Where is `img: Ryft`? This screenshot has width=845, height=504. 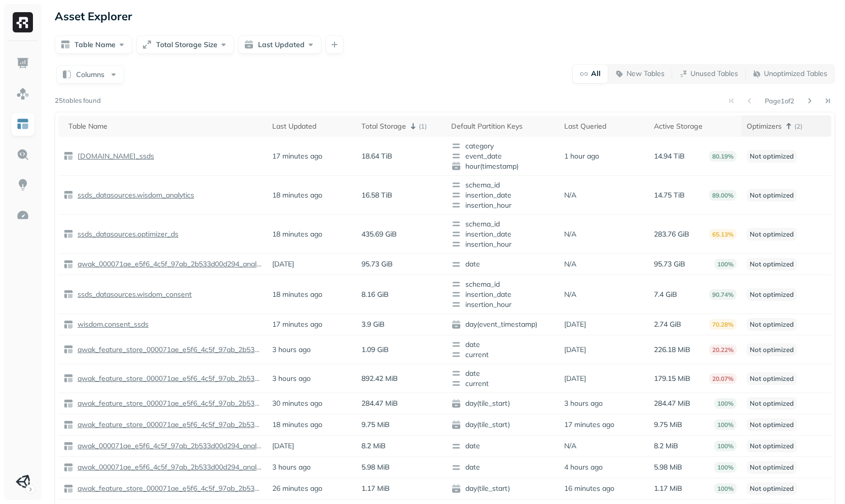
img: Ryft is located at coordinates (23, 23).